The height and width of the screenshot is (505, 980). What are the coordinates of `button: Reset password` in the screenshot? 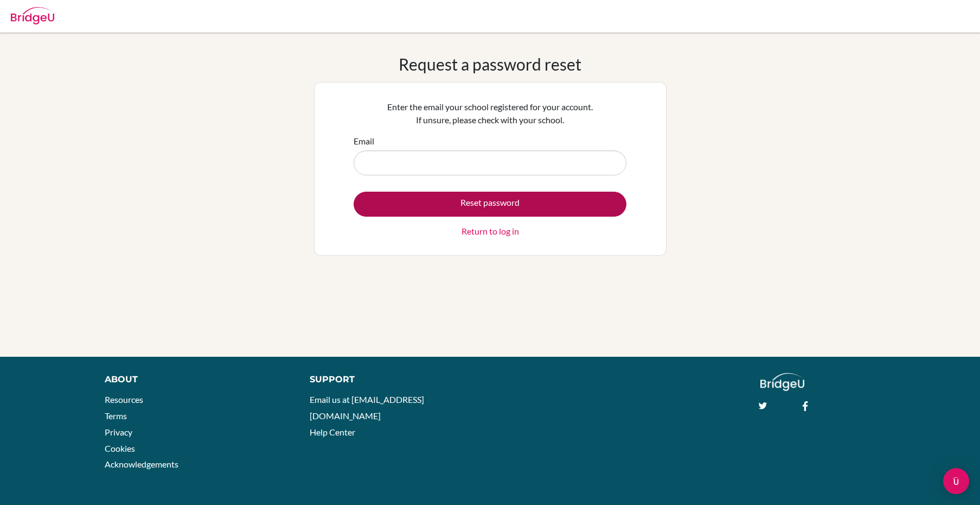 It's located at (490, 204).